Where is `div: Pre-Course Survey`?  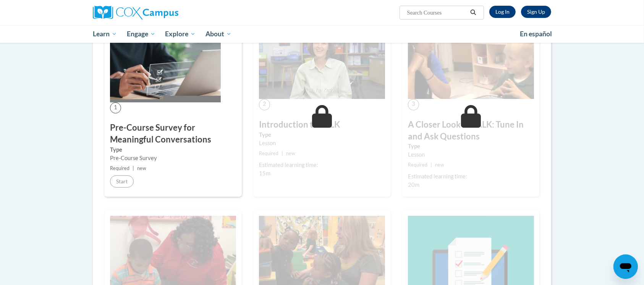 div: Pre-Course Survey is located at coordinates (173, 158).